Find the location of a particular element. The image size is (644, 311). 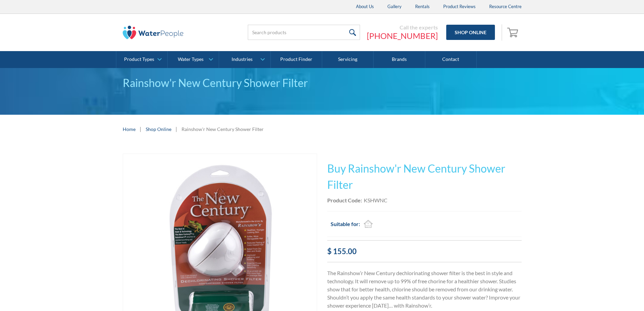

img: shopping cart is located at coordinates (514, 32).